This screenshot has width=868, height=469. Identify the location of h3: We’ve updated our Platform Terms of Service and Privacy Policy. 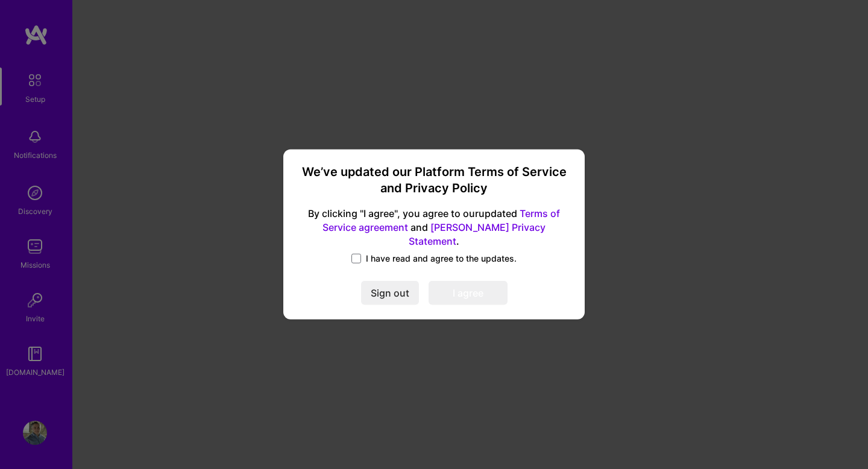
(434, 180).